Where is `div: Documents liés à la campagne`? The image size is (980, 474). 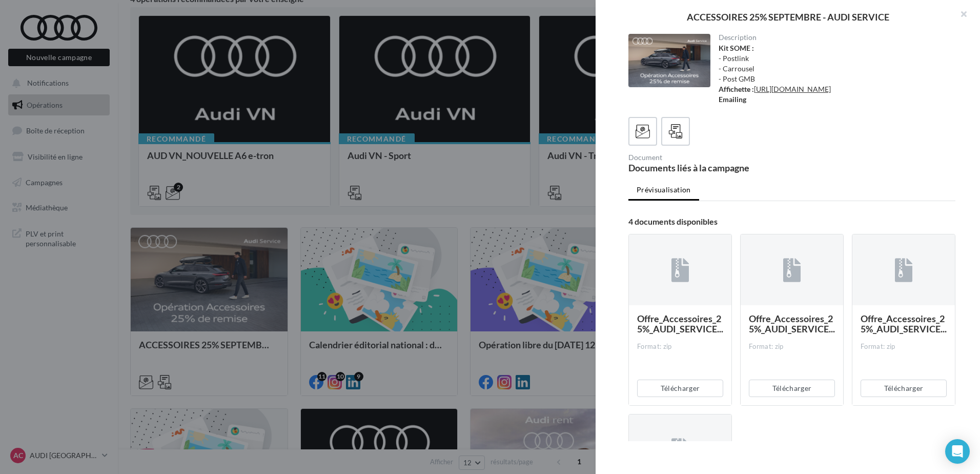 div: Documents liés à la campagne is located at coordinates (708, 168).